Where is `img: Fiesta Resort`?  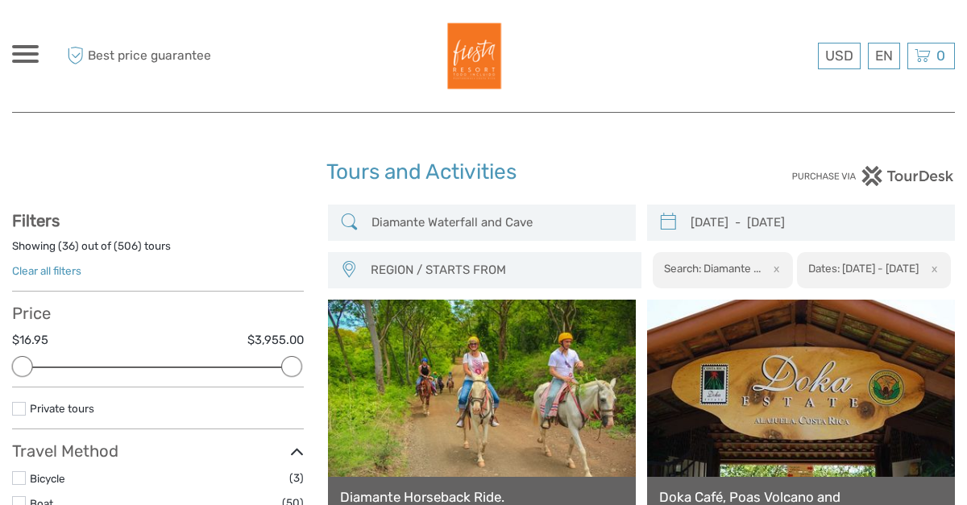 img: Fiesta Resort is located at coordinates (472, 56).